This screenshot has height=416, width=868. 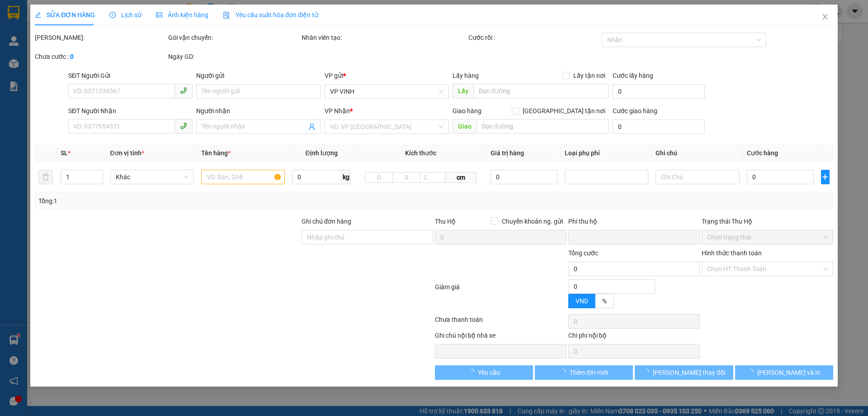 What do you see at coordinates (483, 372) in the screenshot?
I see `button: Yêu cầu` at bounding box center [483, 372].